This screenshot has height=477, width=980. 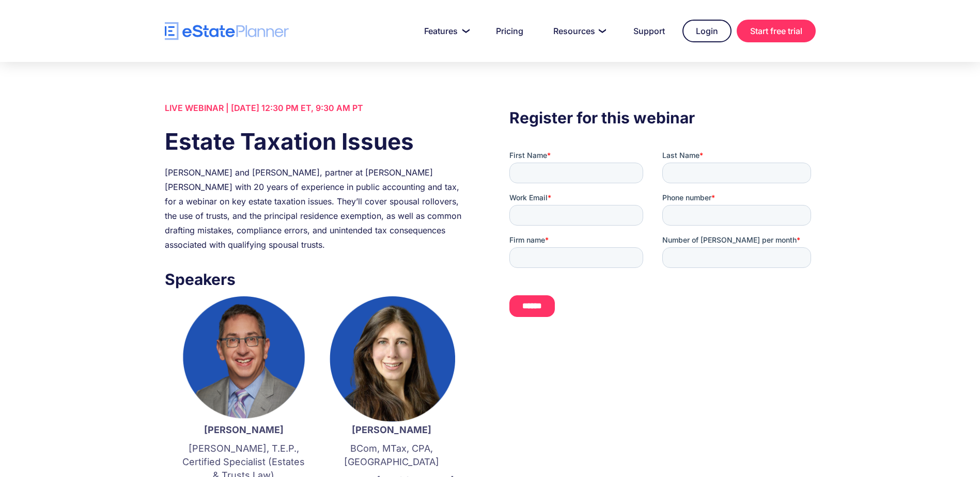 I want to click on a: Pricing, so click(x=509, y=31).